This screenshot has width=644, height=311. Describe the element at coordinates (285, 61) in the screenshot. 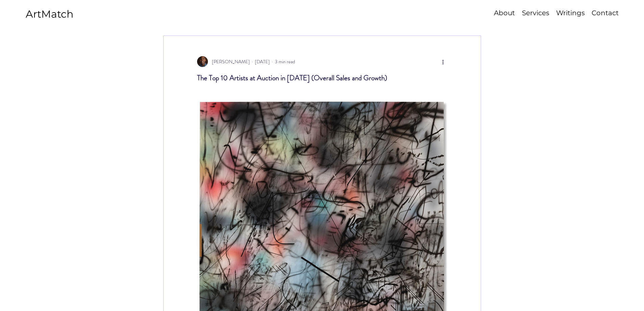

I see `span: 3 min read` at that location.